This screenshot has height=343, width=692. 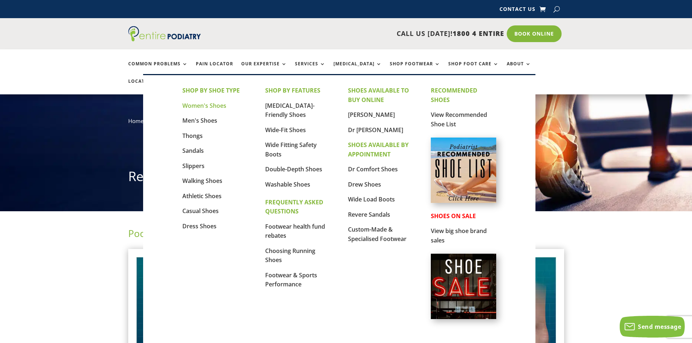 I want to click on strong: SHOES AVAILABLE BY APPOINTMENT, so click(x=378, y=150).